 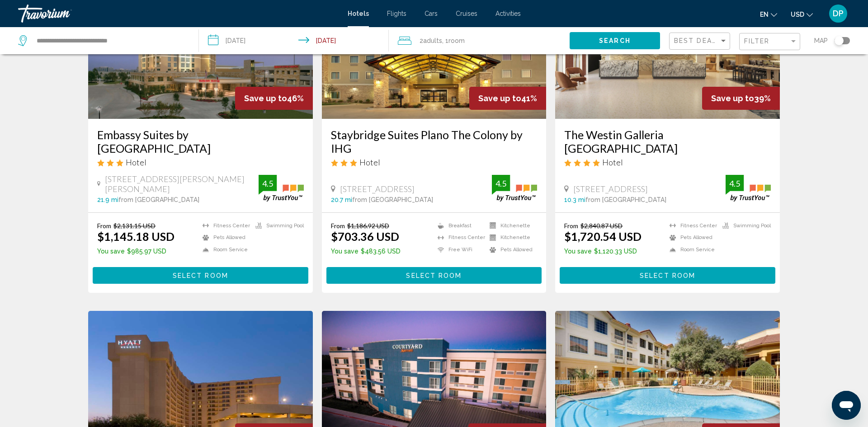 I want to click on mat-select: Sort by, so click(x=701, y=41).